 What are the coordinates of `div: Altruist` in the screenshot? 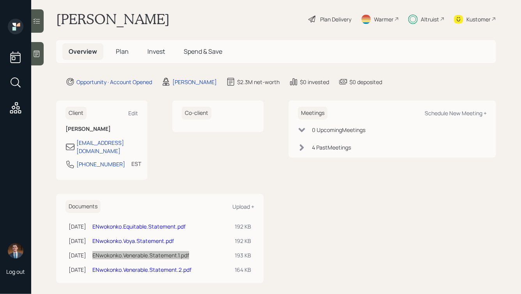 It's located at (430, 19).